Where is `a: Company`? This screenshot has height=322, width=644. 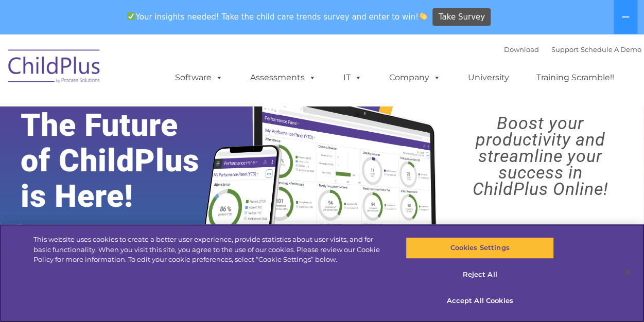
a: Company is located at coordinates (415, 78).